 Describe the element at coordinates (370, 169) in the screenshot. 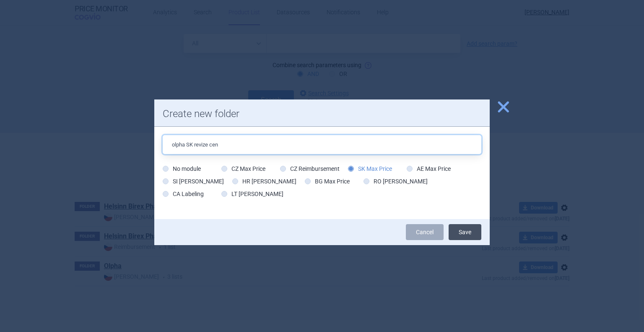

I see `label: SK Max Price` at that location.